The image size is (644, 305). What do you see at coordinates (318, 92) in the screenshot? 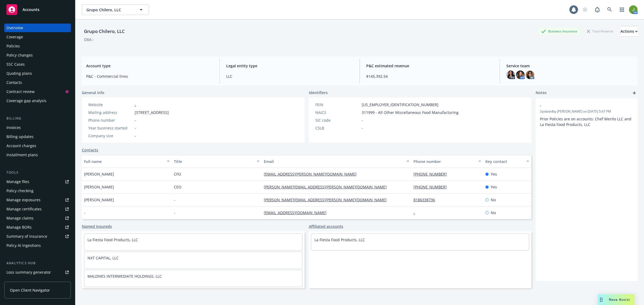
I see `span: Identifiers` at bounding box center [318, 92].